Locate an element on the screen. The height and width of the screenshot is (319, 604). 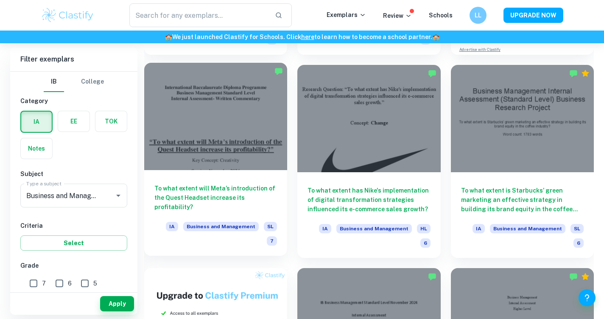
button: IA is located at coordinates (36, 122).